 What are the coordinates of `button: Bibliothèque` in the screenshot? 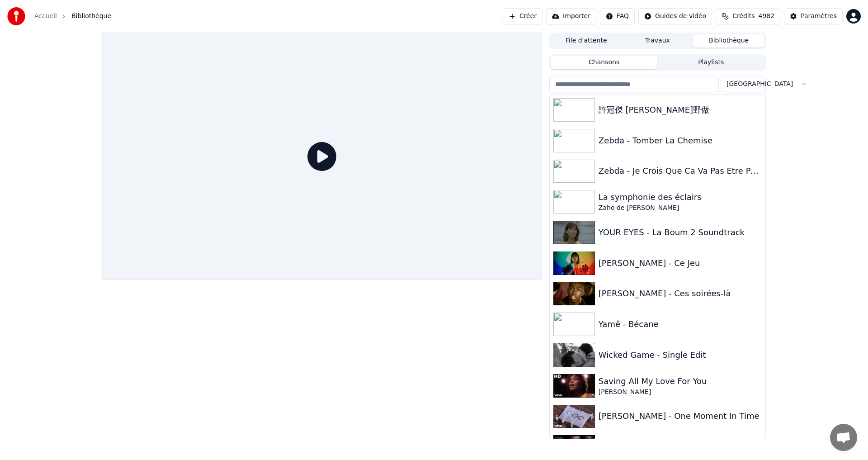 It's located at (729, 41).